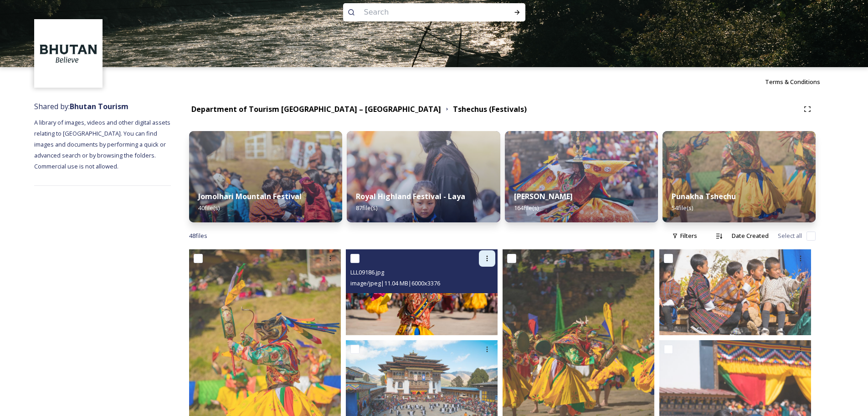 Image resolution: width=868 pixels, height=416 pixels. What do you see at coordinates (209, 208) in the screenshot?
I see `span: 40 file(s)` at bounding box center [209, 208].